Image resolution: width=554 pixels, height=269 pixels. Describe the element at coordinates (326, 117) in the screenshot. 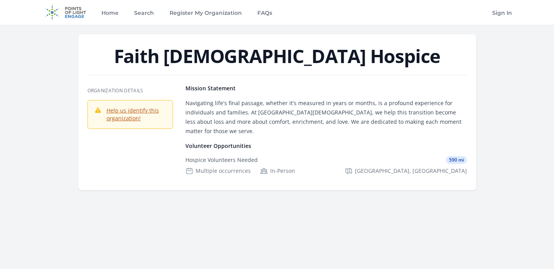

I see `p: Navigating life's final passage, whether it's measured in years or months, is a profound experien...` at that location.